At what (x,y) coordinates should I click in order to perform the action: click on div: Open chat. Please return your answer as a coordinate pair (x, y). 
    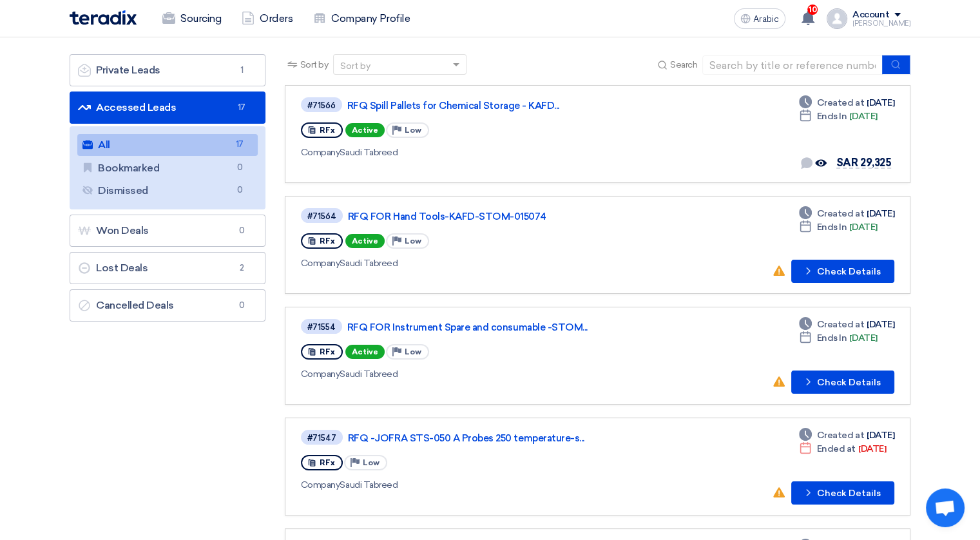
    Looking at the image, I should click on (945, 508).